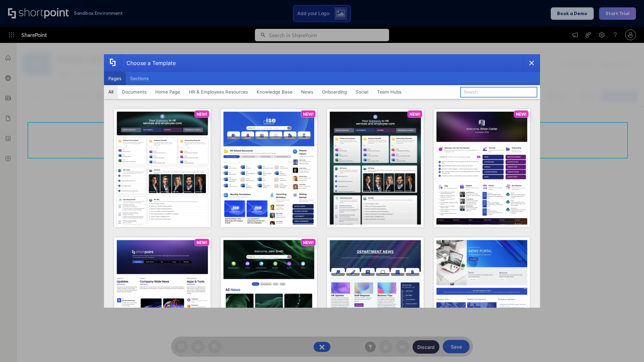 This screenshot has height=362, width=644. What do you see at coordinates (307, 92) in the screenshot?
I see `button: News` at bounding box center [307, 92].